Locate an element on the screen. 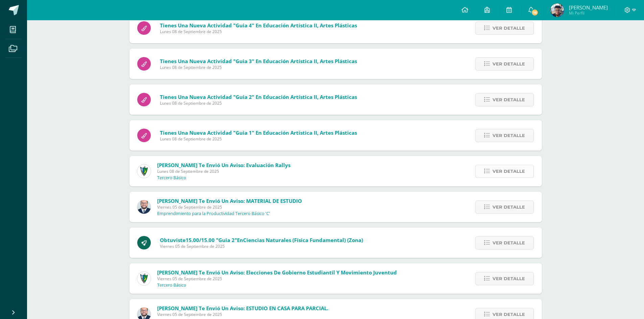  span: 18 is located at coordinates (535, 12).